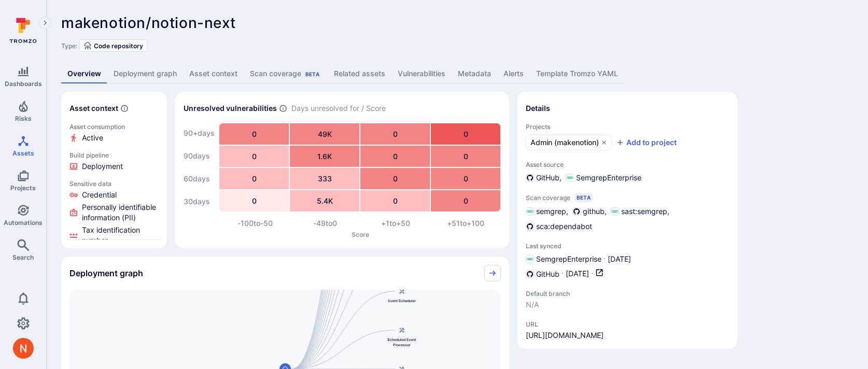 This screenshot has width=868, height=369. I want to click on a: Alerts, so click(513, 73).